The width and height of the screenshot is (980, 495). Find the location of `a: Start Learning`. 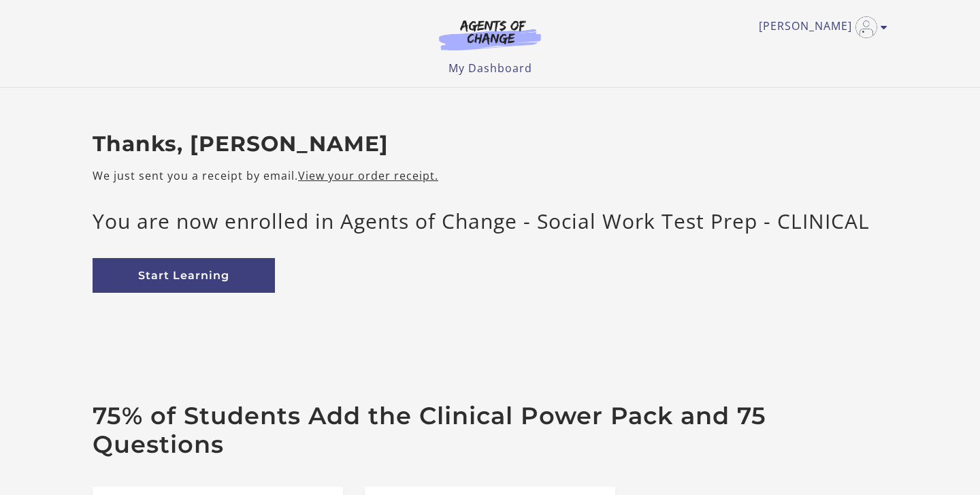

a: Start Learning is located at coordinates (183, 275).